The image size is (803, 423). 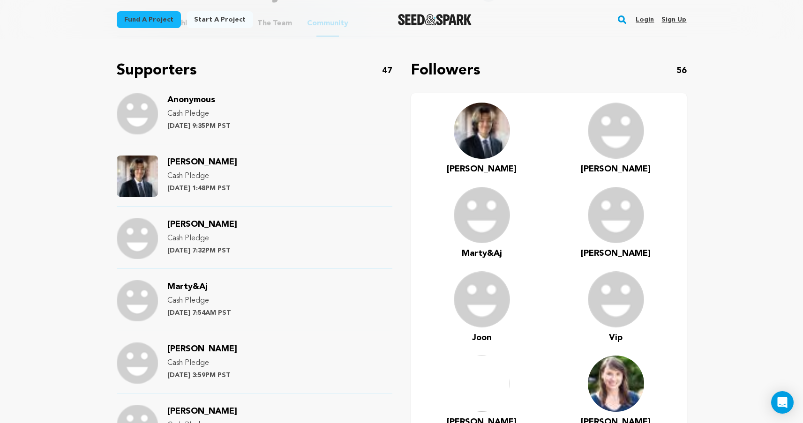 What do you see at coordinates (681, 71) in the screenshot?
I see `p: 56` at bounding box center [681, 71].